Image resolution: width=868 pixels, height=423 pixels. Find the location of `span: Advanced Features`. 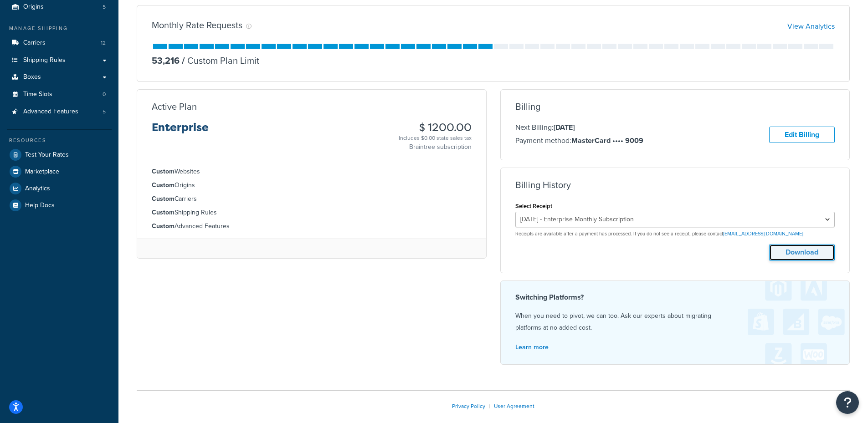

span: Advanced Features is located at coordinates (51, 112).